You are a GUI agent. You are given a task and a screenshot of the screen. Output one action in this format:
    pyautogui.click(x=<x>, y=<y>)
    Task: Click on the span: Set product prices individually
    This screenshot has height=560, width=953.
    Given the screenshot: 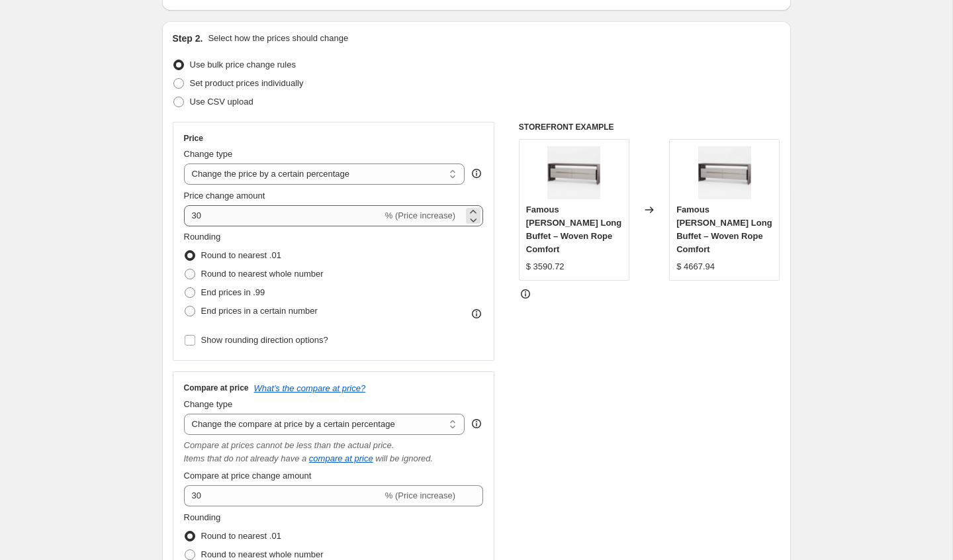 What is the action you would take?
    pyautogui.click(x=246, y=82)
    